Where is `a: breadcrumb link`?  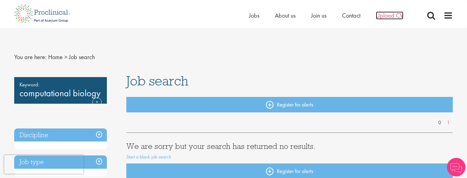 a: breadcrumb link is located at coordinates (55, 57).